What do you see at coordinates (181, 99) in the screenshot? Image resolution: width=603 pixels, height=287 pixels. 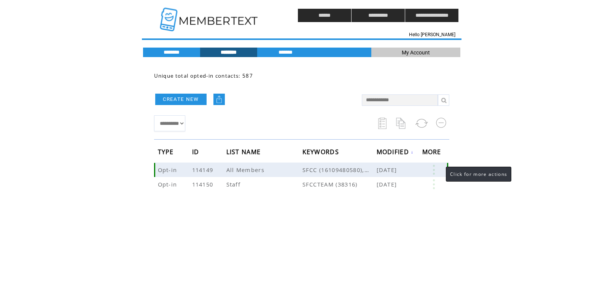 I see `a: CREATE NEW` at bounding box center [181, 99].